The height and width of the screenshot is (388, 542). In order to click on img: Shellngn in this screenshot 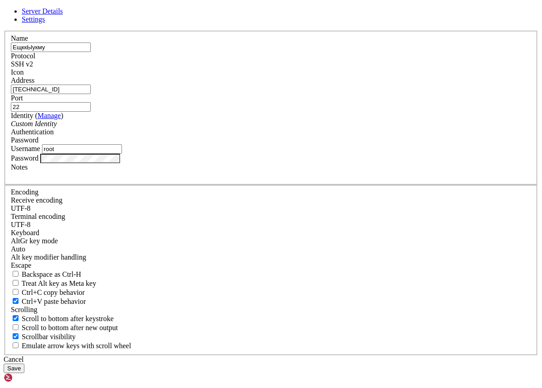, I will do `click(29, 377)`.